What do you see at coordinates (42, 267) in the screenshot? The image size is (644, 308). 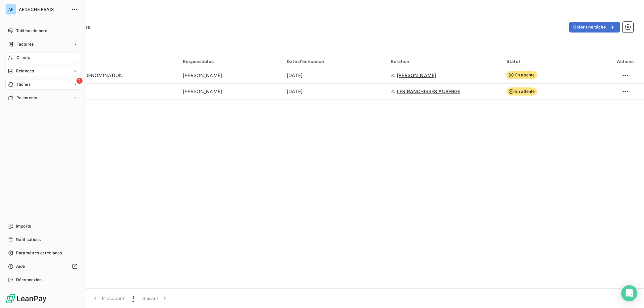 I see `a: Aide` at bounding box center [42, 267].